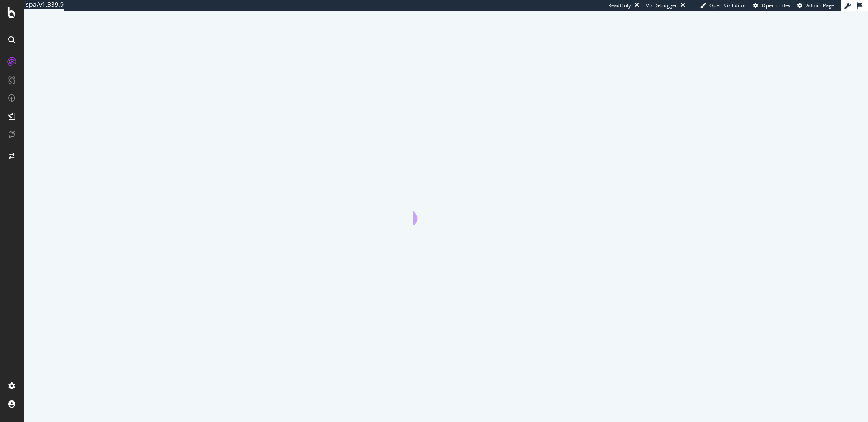 The image size is (868, 422). What do you see at coordinates (620, 6) in the screenshot?
I see `div: ReadOnly:` at bounding box center [620, 6].